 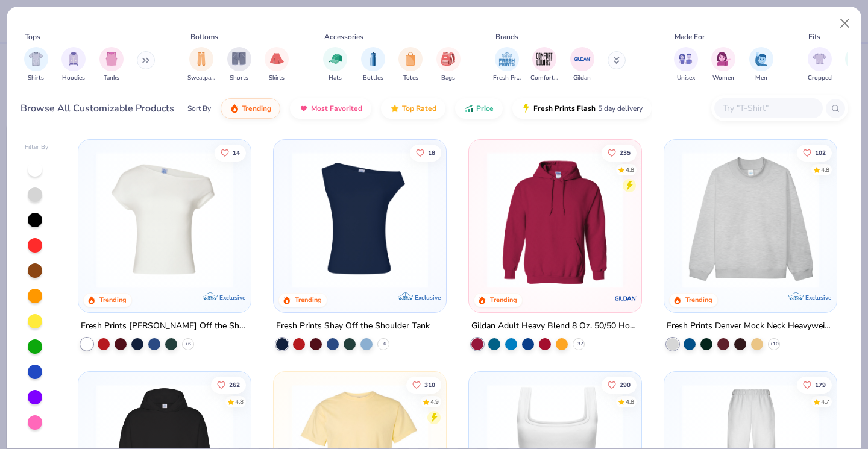 I want to click on div: Made For, so click(x=689, y=37).